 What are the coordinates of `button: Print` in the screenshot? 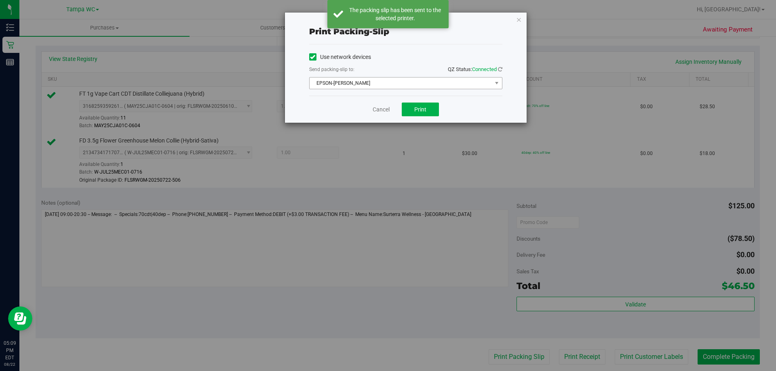 It's located at (420, 109).